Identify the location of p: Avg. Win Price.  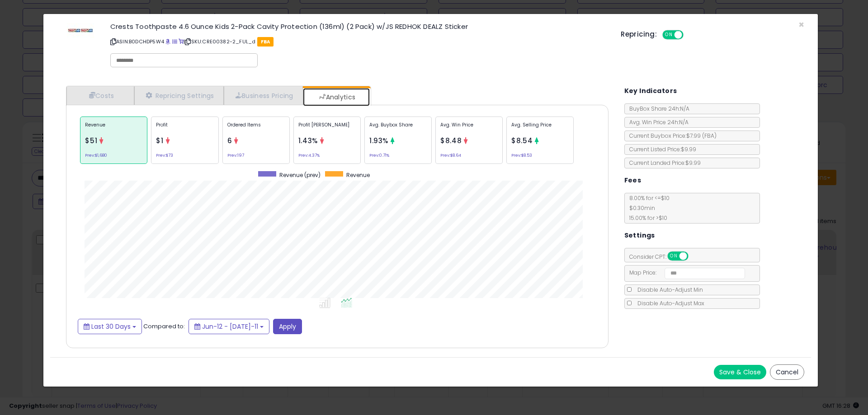
(469, 128).